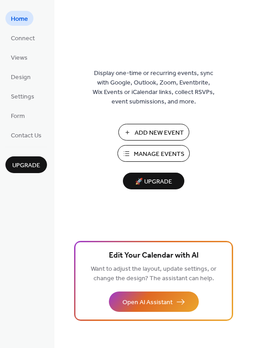  Describe the element at coordinates (23, 38) in the screenshot. I see `span: Connect` at that location.